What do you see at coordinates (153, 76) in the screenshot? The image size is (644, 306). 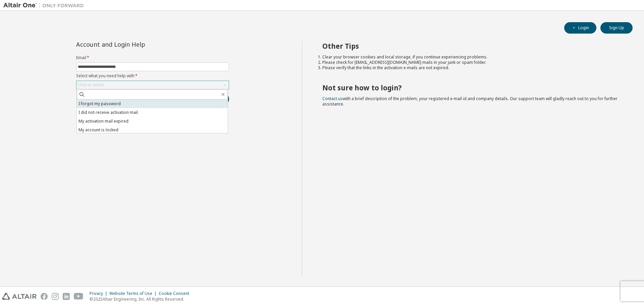 I see `label: Select what you need help with` at bounding box center [153, 76].